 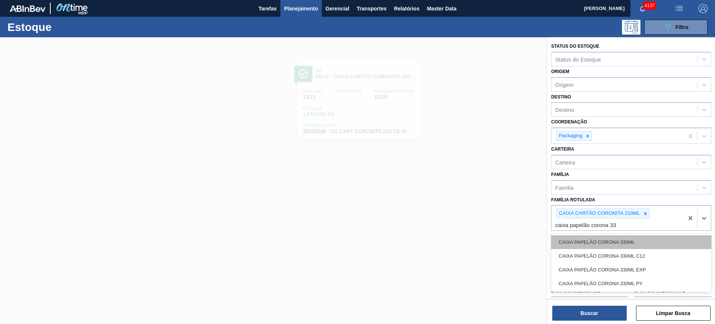 I want to click on img: userActions, so click(x=679, y=9).